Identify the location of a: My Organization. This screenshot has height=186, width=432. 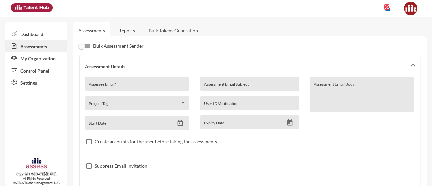
(36, 58).